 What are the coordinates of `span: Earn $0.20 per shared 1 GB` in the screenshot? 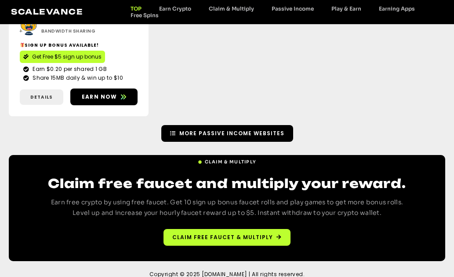 It's located at (69, 69).